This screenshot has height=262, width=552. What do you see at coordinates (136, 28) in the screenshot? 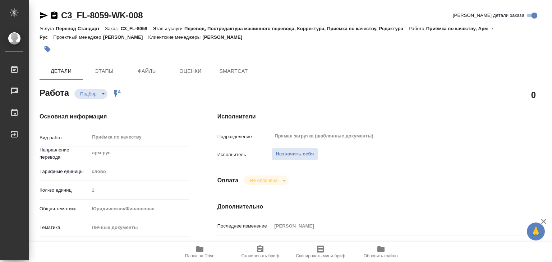
I see `p: C3_FL-8059` at bounding box center [136, 28].